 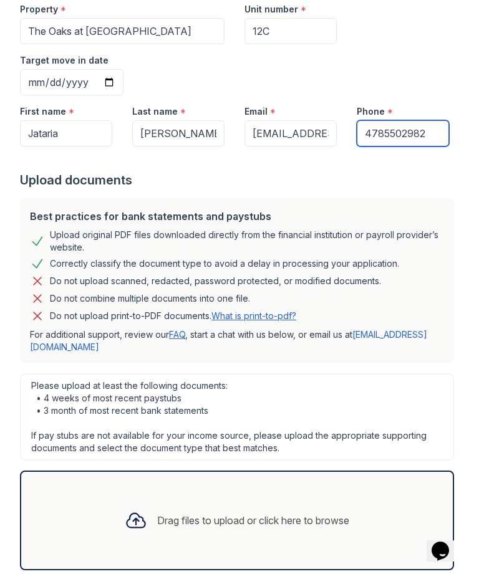 What do you see at coordinates (254, 315) in the screenshot?
I see `a: What is print-to-pdf?` at bounding box center [254, 315].